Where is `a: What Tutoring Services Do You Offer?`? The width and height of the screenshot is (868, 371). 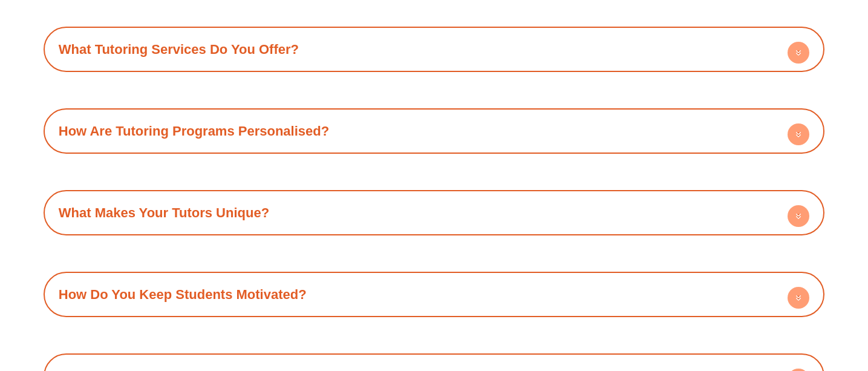 a: What Tutoring Services Do You Offer? is located at coordinates (179, 49).